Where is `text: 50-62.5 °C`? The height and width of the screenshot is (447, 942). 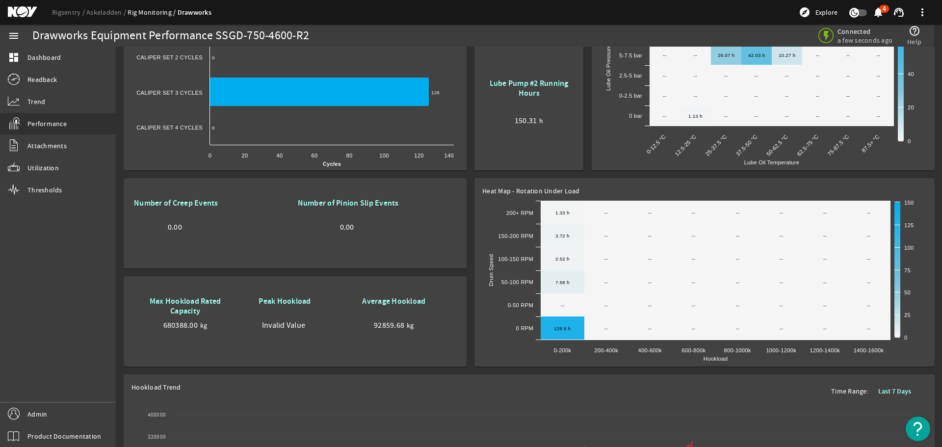
text: 50-62.5 °C is located at coordinates (777, 145).